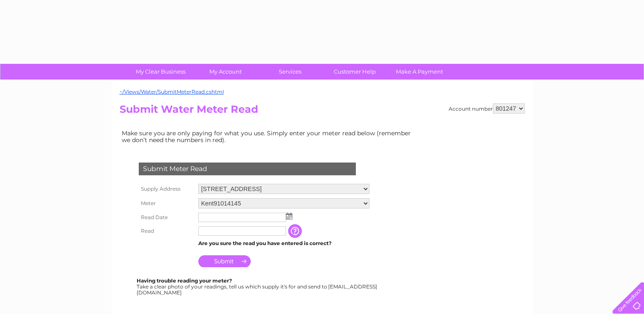 This screenshot has height=314, width=644. Describe the element at coordinates (247, 169) in the screenshot. I see `div: Submit Meter Read` at that location.